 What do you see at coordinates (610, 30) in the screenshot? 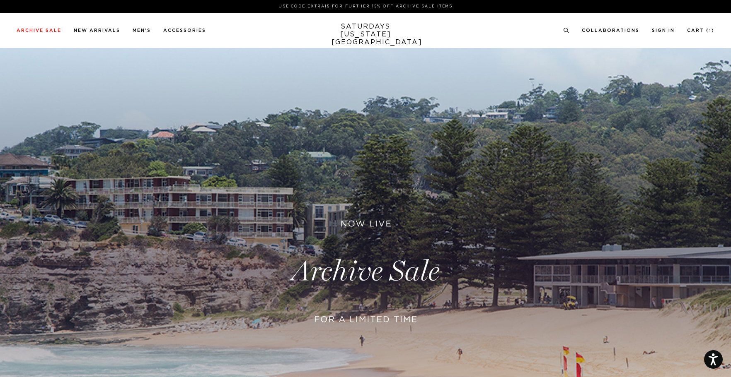
I see `a: Collaborations` at bounding box center [610, 30].